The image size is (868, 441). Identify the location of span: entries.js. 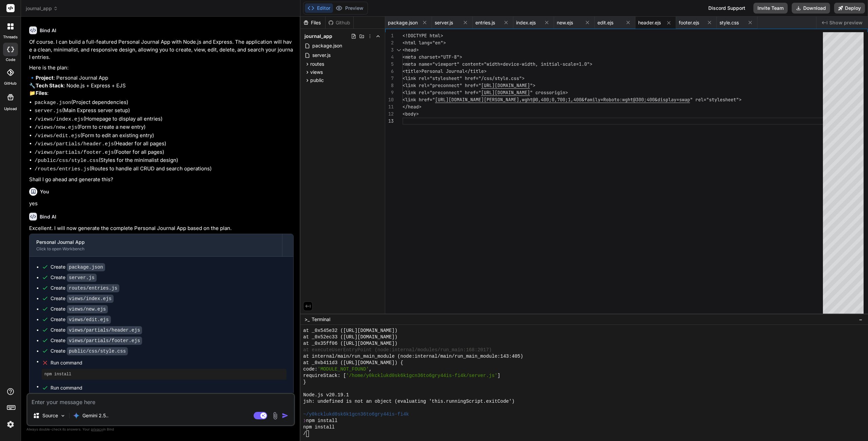
(485, 23).